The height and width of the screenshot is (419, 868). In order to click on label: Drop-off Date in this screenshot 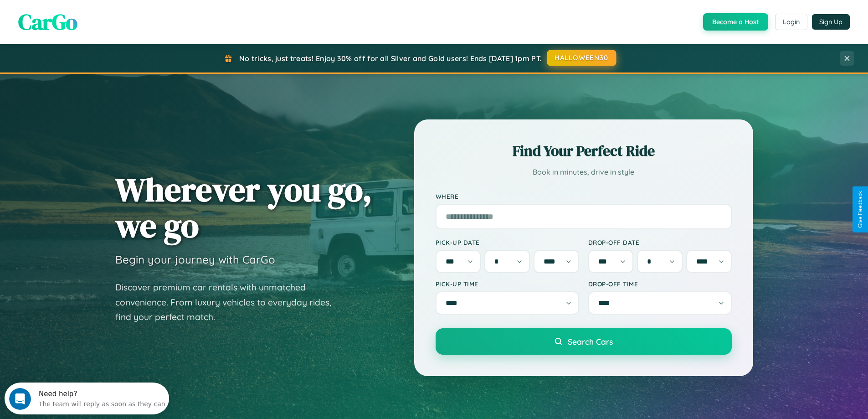, I will do `click(660, 242)`.